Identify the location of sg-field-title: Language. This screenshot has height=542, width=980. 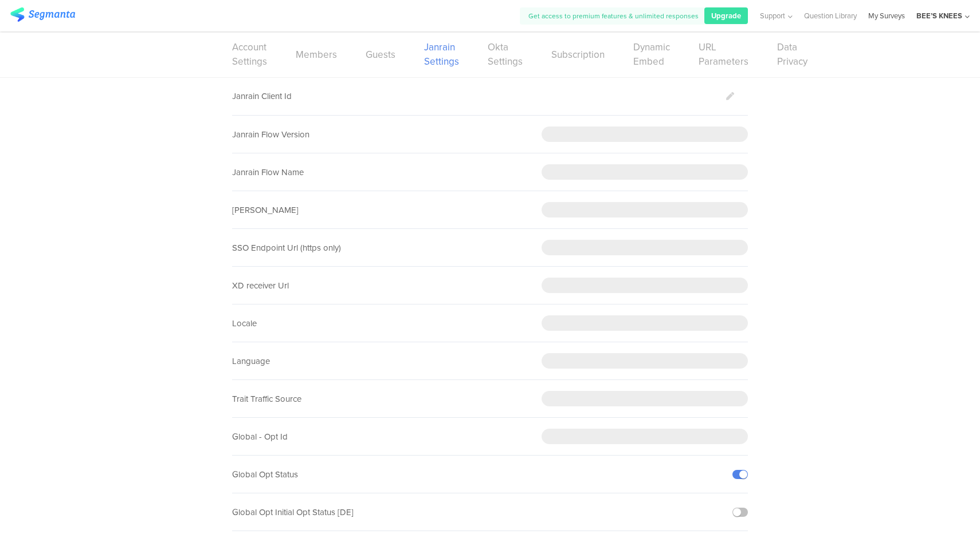
(251, 362).